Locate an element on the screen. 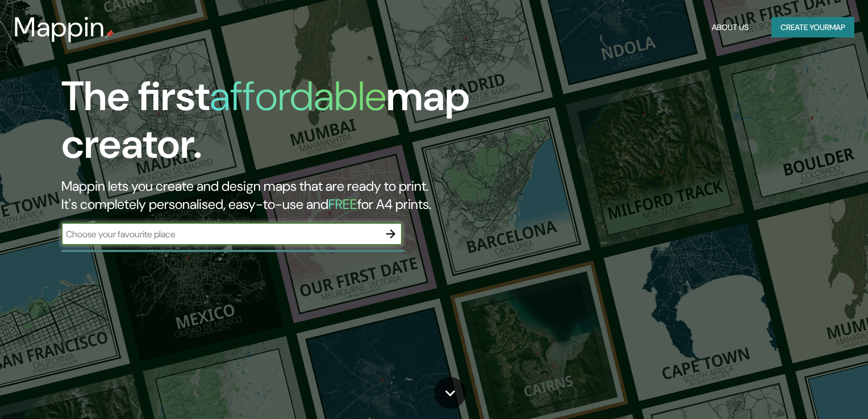 The image size is (868, 419). h1: affordable is located at coordinates (297, 95).